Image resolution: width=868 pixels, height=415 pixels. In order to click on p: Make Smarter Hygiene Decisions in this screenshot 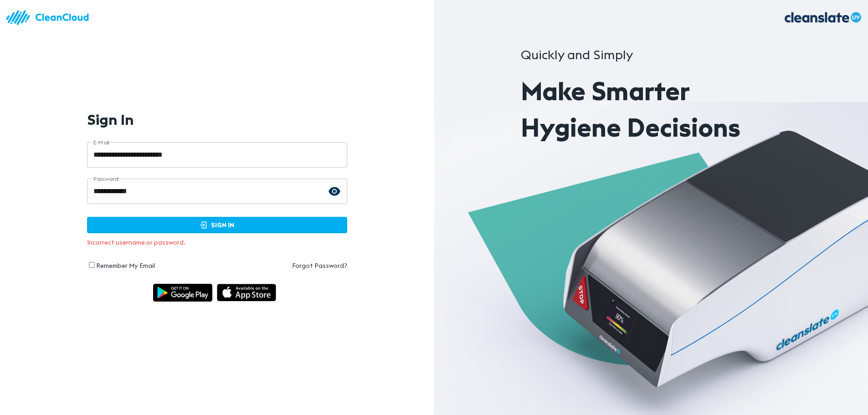, I will do `click(651, 109)`.